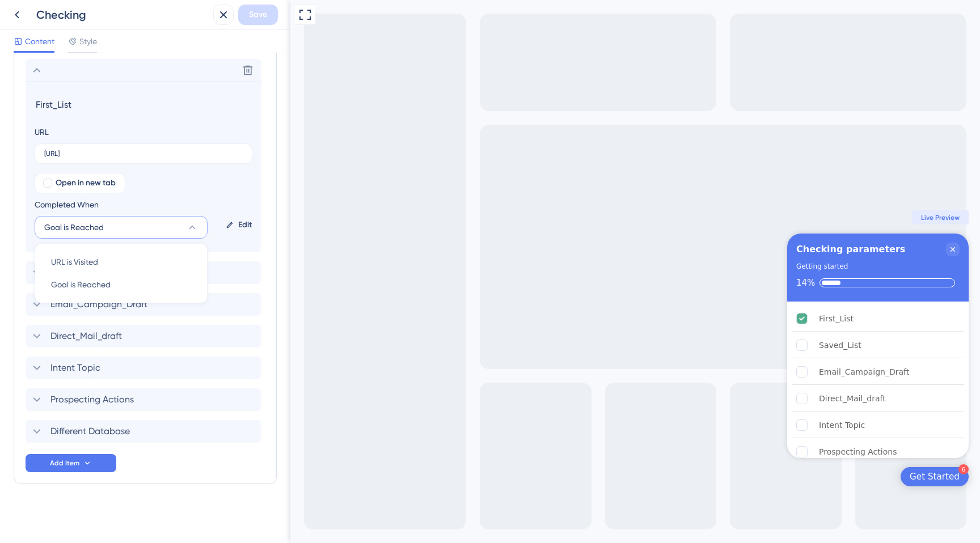 The height and width of the screenshot is (543, 980). What do you see at coordinates (75, 368) in the screenshot?
I see `span: Intent Topic` at bounding box center [75, 368].